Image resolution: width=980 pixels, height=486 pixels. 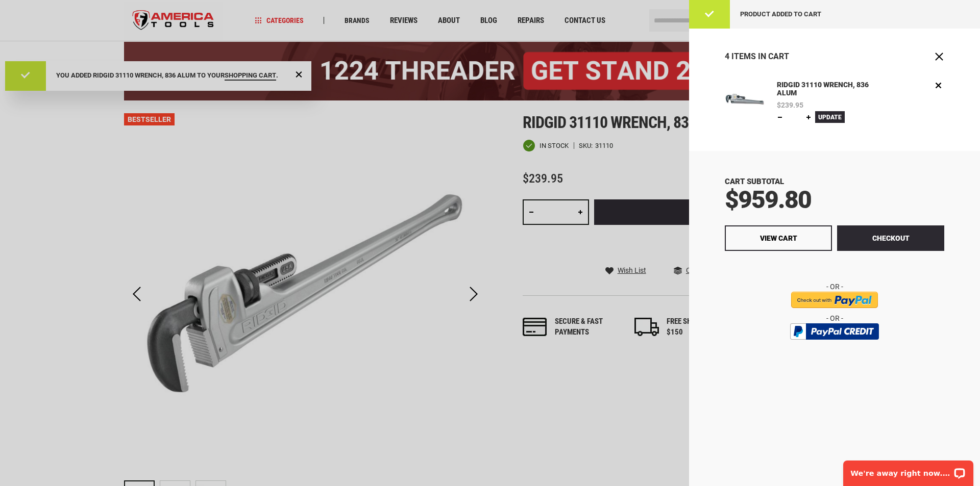 I want to click on span: View Cart, so click(x=778, y=238).